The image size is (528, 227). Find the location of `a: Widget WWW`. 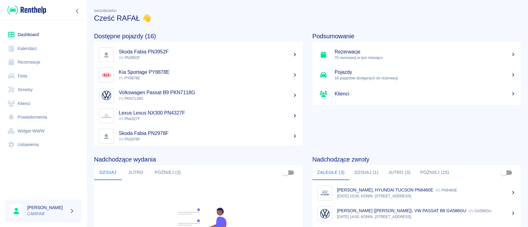

a: Widget WWW is located at coordinates (43, 131).